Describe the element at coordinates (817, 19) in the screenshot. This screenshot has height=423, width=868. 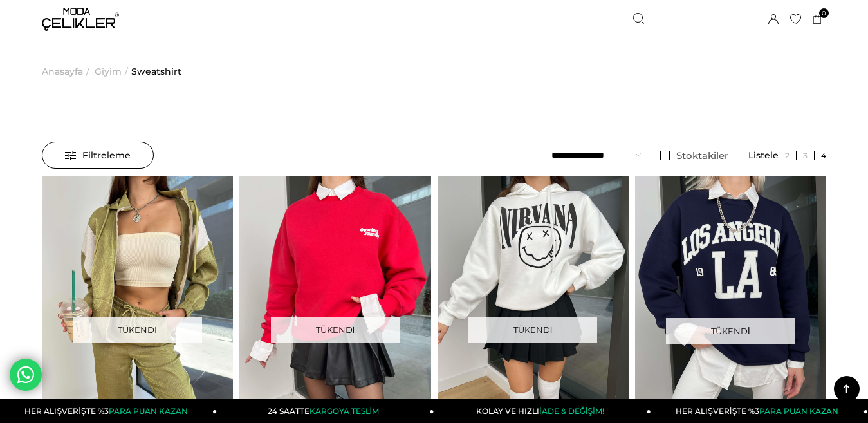
I see `a: 0` at that location.